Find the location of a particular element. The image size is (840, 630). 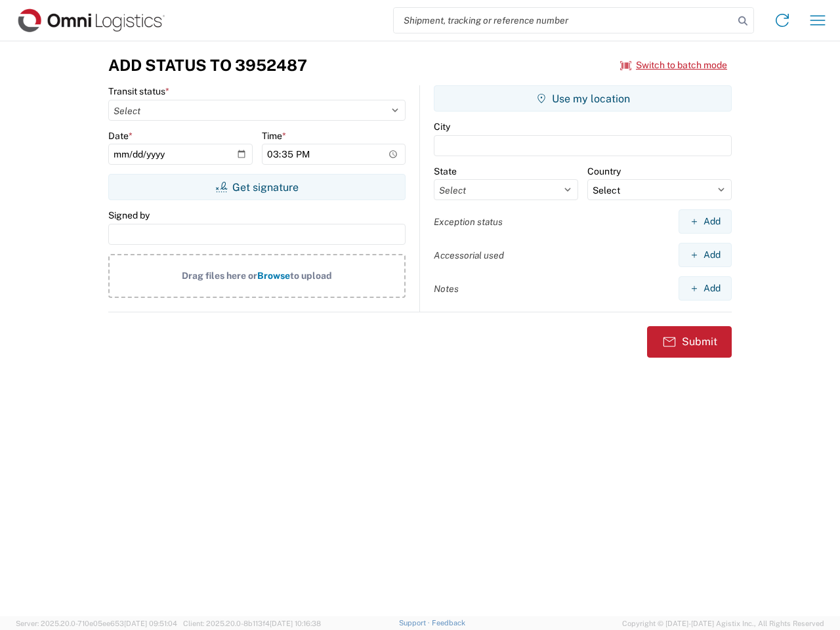

label: Date is located at coordinates (120, 136).